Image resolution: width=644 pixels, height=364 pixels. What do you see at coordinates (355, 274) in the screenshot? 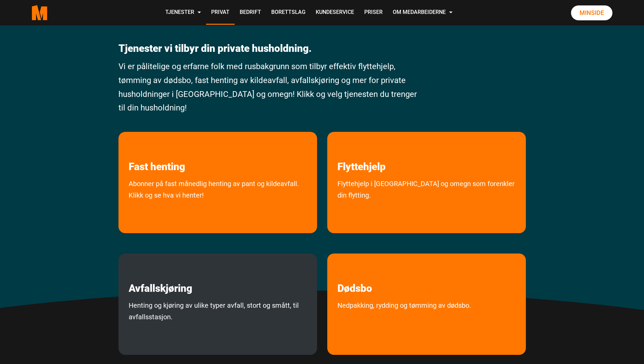
I see `a: les mer om Dødsbo` at bounding box center [355, 274].